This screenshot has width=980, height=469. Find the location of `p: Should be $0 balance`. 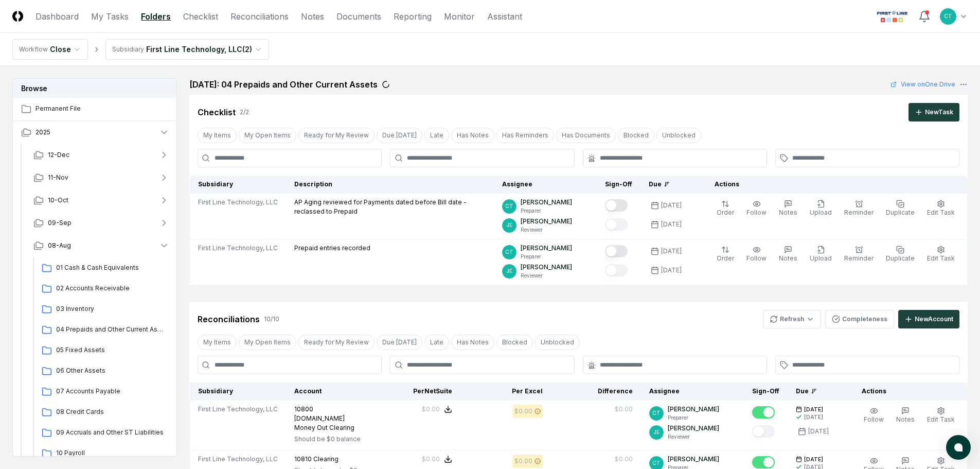

p: Should be $0 balance is located at coordinates (328, 439).